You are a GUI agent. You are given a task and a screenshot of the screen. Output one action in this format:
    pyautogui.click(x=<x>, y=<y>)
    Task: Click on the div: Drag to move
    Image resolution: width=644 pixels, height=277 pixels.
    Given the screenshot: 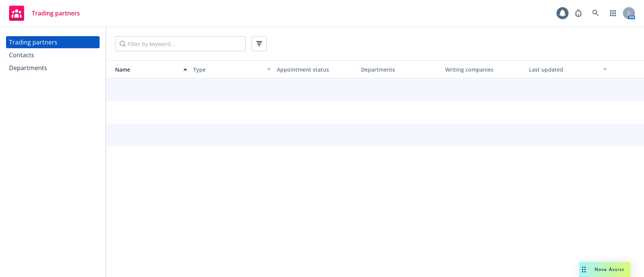 What is the action you would take?
    pyautogui.click(x=583, y=270)
    